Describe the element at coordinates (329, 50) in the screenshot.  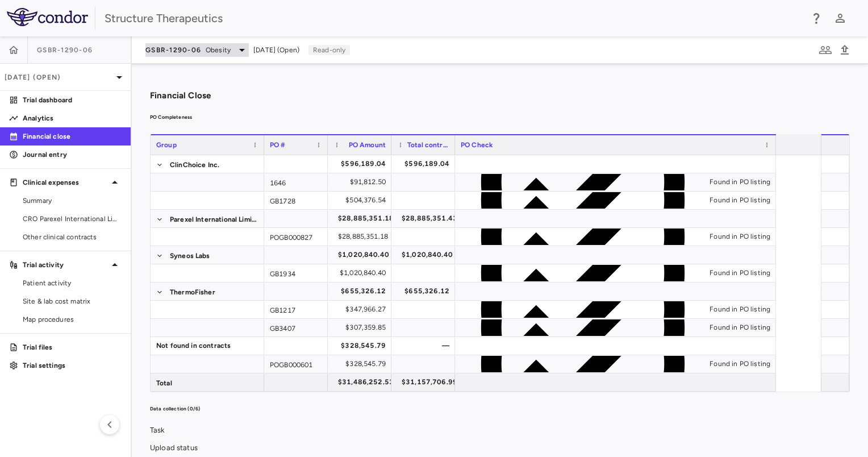
I see `p: Read-only` at that location.